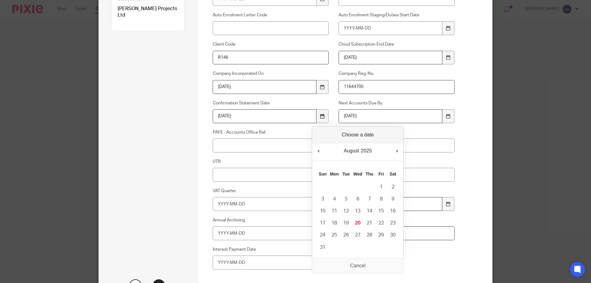  What do you see at coordinates (334, 199) in the screenshot?
I see `button: 4` at bounding box center [334, 199].